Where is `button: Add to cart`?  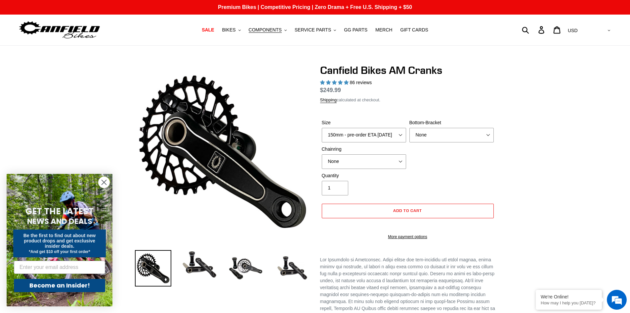 button: Add to cart is located at coordinates (408, 211).